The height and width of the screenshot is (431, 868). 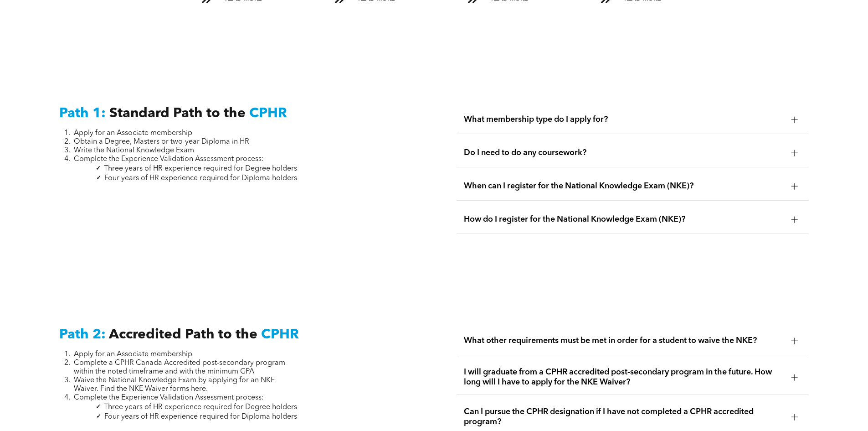 What do you see at coordinates (134, 151) in the screenshot?
I see `span: Write the National Knowledge Exam` at bounding box center [134, 151].